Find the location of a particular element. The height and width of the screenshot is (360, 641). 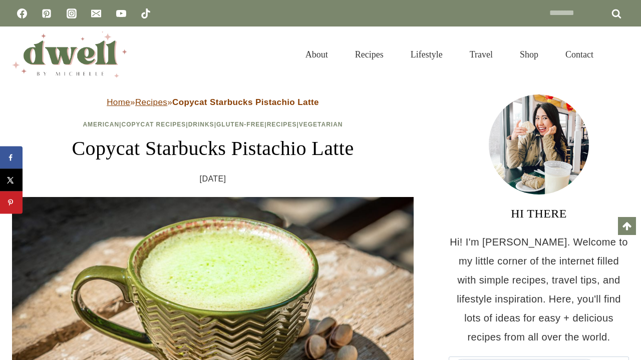

h3: HI THERE is located at coordinates (538, 214).